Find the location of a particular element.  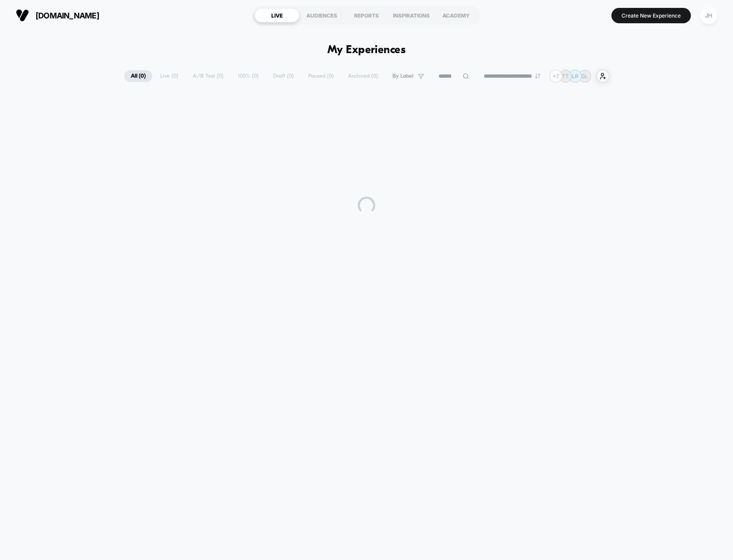

div: AUDIENCES is located at coordinates (322, 15).